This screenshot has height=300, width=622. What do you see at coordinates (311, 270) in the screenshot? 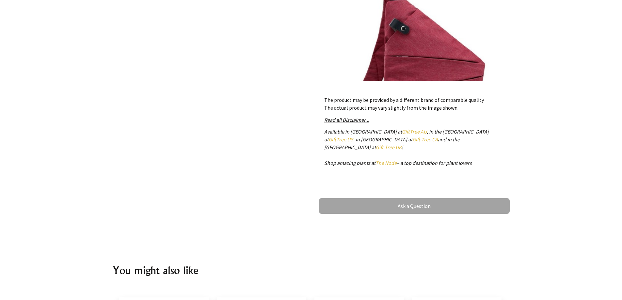
I see `h2: You might also like` at bounding box center [311, 270].